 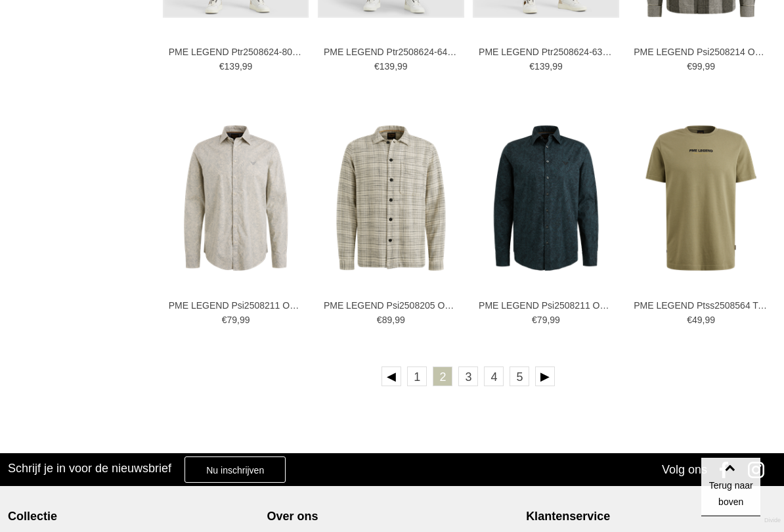 I want to click on a: PME LEGEND Psi2508205 Overhemden, so click(x=391, y=305).